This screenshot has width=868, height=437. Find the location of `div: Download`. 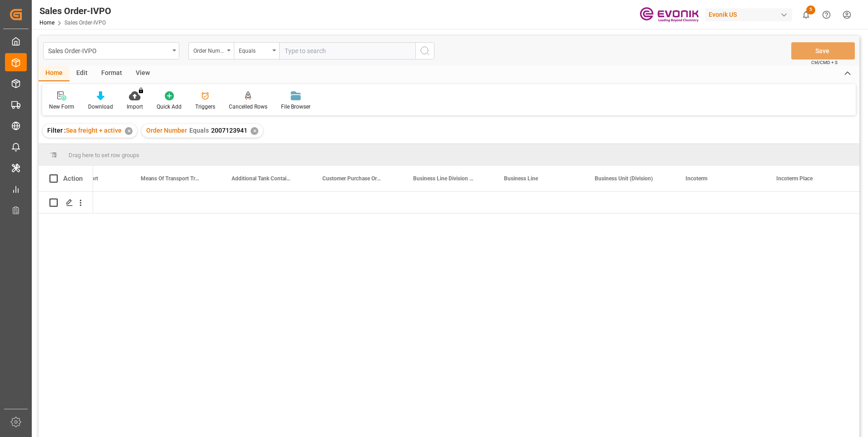

div: Download is located at coordinates (100, 106).